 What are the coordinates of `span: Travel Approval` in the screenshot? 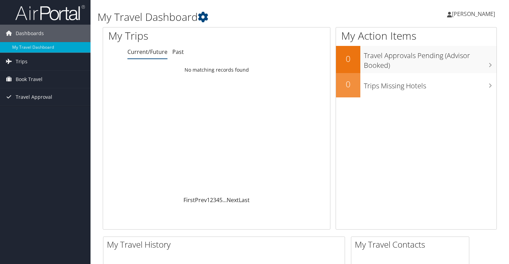 It's located at (34, 97).